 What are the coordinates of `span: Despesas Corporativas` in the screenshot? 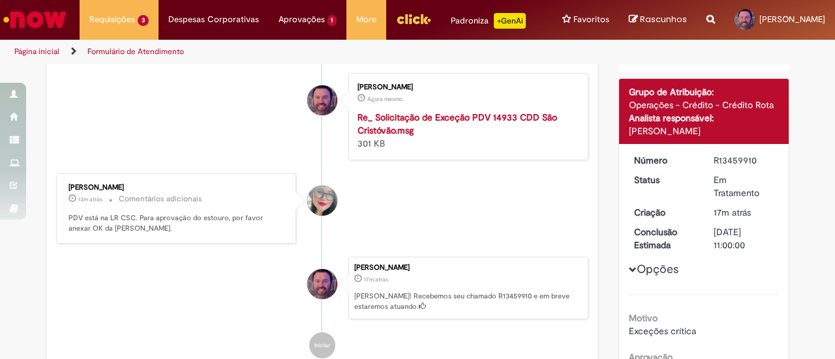 It's located at (213, 20).